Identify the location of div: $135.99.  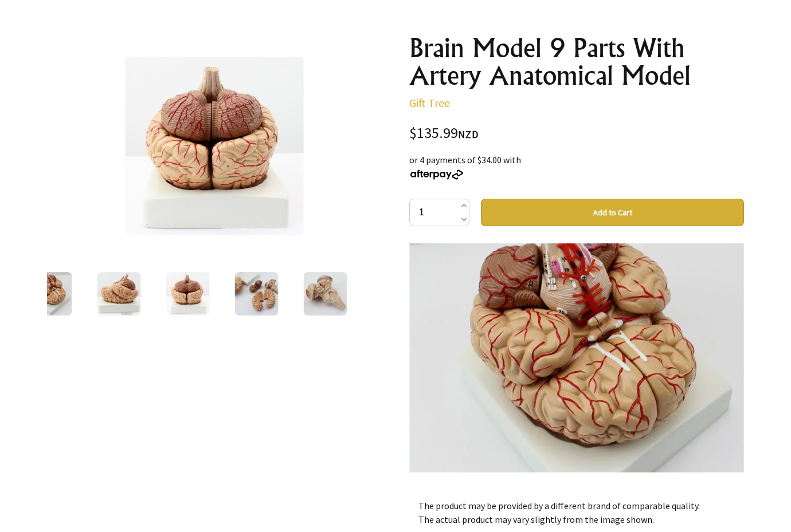
(576, 134).